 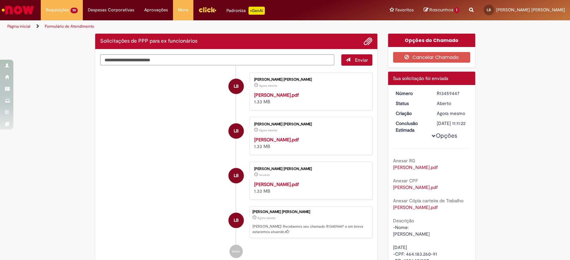 I want to click on div: Padroniza, so click(x=245, y=11).